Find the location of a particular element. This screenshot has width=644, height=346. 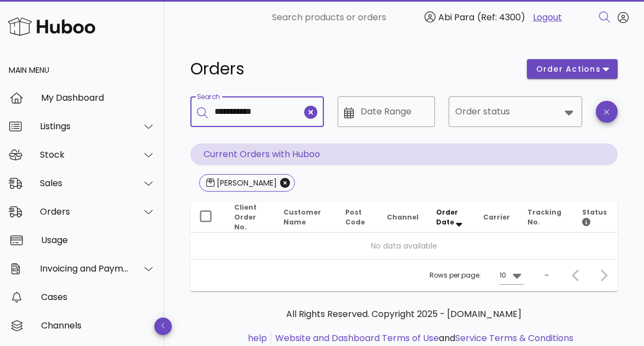

div: Rows per page: is located at coordinates (477, 275).